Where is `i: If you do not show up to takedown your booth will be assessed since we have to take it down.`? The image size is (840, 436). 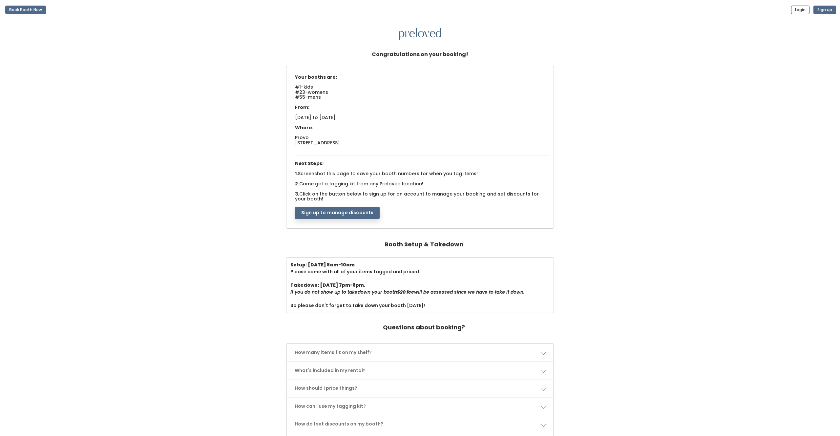
i: If you do not show up to takedown your booth will be assessed since we have to take it down. is located at coordinates (408, 292).